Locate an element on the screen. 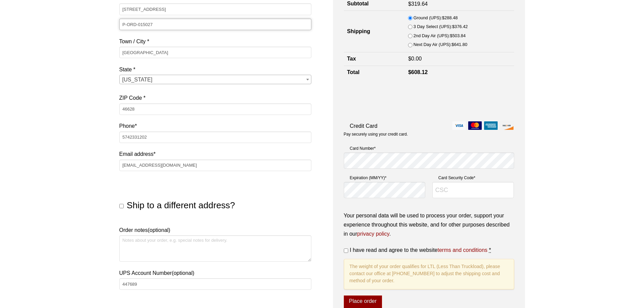 This screenshot has width=644, height=308. input: CSC is located at coordinates (474, 190).